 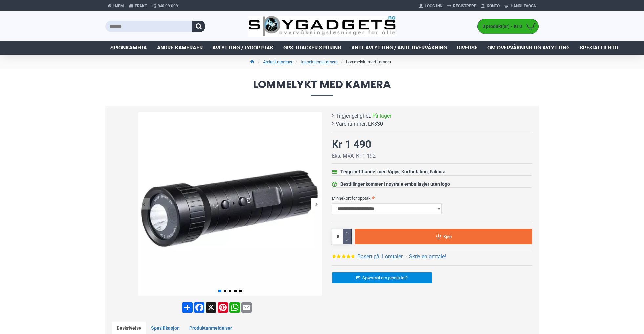 What do you see at coordinates (448, 237) in the screenshot?
I see `span: Kjøp` at bounding box center [448, 237].